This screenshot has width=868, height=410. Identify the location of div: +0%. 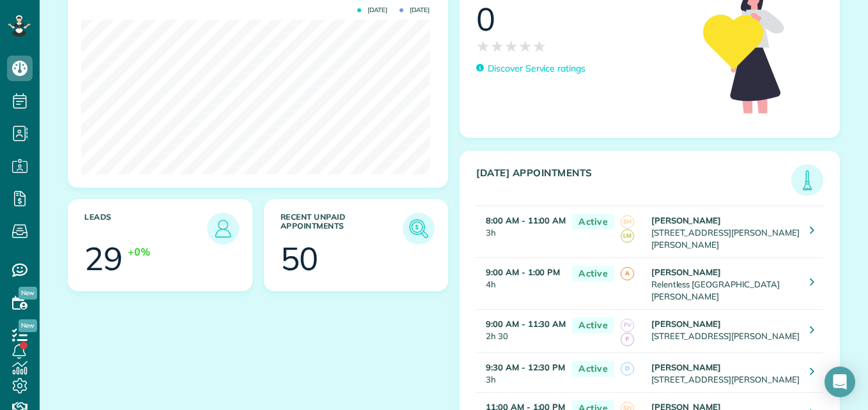
(138, 251).